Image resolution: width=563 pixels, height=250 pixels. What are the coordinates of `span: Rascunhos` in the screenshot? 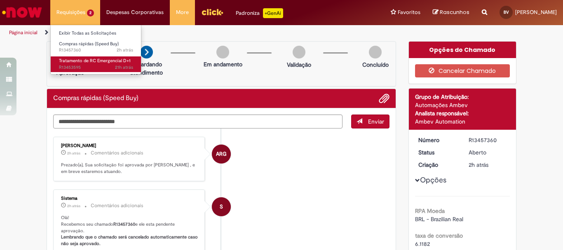 It's located at (454, 12).